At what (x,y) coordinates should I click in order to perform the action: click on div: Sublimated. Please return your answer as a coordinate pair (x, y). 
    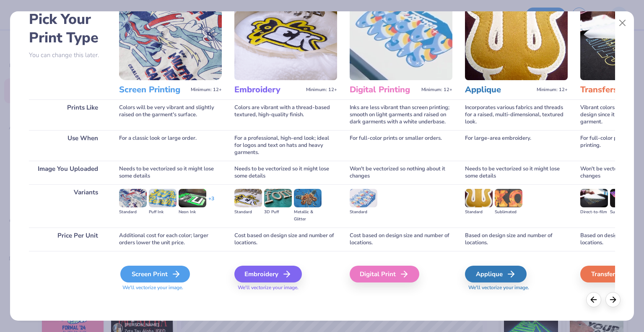
    Looking at the image, I should click on (509, 212).